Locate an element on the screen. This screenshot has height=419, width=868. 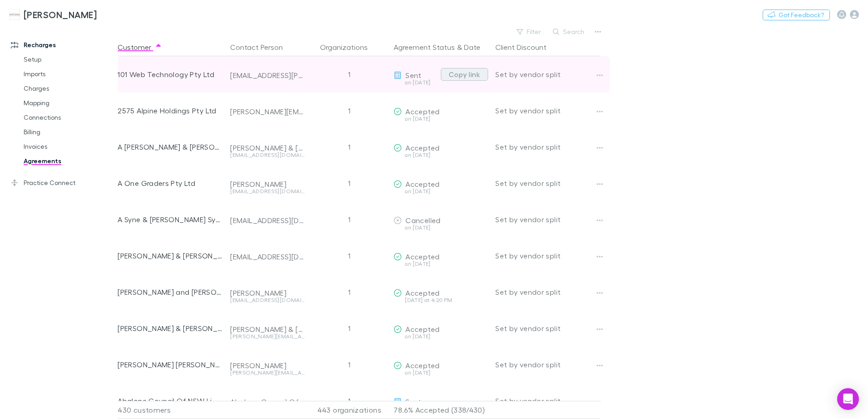
a: Setup is located at coordinates (69, 60).